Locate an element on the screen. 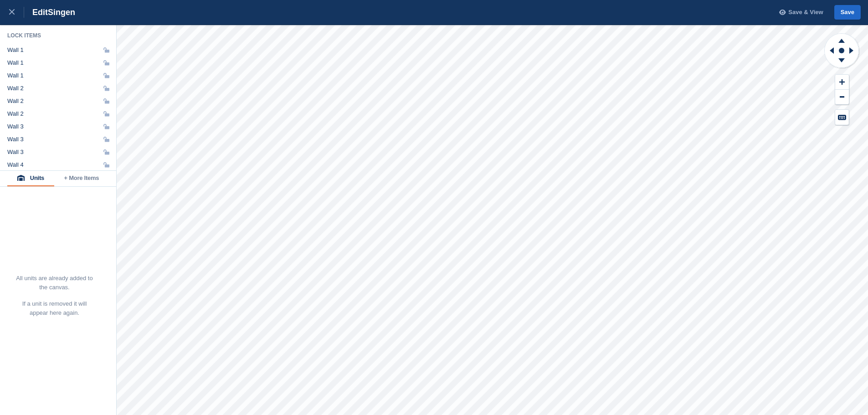 The width and height of the screenshot is (868, 415). div: Wall 4 is located at coordinates (16, 165).